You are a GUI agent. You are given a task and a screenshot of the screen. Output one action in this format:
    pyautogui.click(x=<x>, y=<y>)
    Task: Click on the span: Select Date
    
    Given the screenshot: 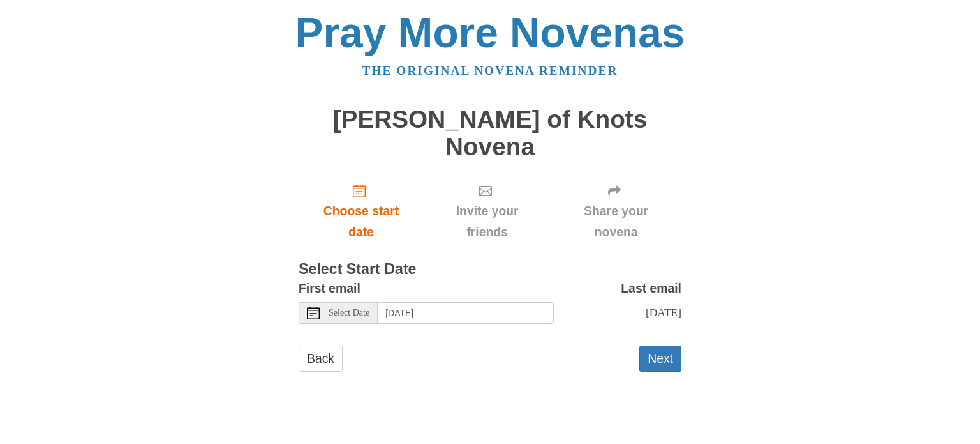 What is the action you would take?
    pyautogui.click(x=349, y=313)
    